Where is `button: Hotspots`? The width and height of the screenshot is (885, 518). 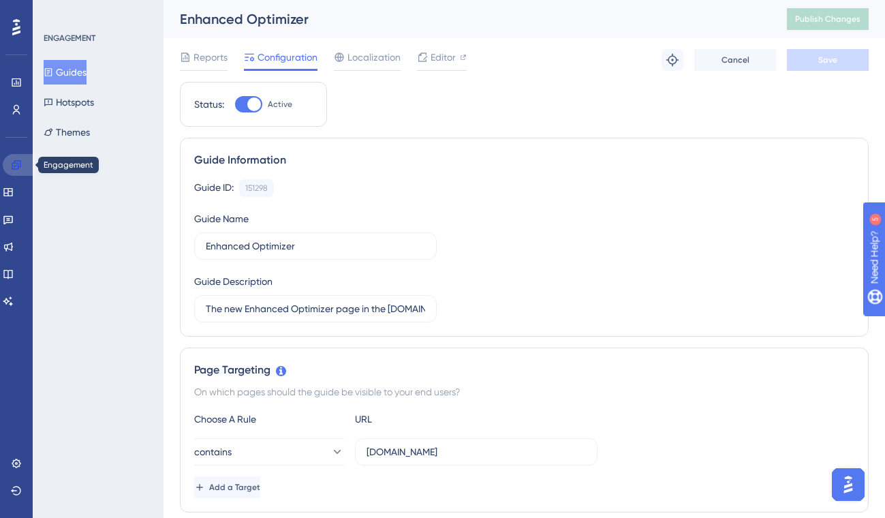
button: Hotspots is located at coordinates (69, 102).